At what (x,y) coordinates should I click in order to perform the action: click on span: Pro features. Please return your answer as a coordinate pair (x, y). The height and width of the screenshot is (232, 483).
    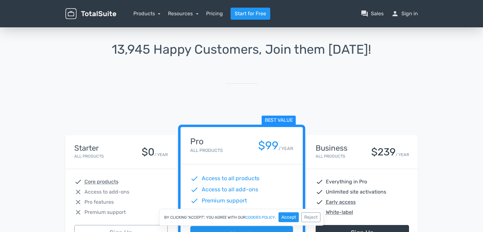
    Looking at the image, I should click on (99, 202).